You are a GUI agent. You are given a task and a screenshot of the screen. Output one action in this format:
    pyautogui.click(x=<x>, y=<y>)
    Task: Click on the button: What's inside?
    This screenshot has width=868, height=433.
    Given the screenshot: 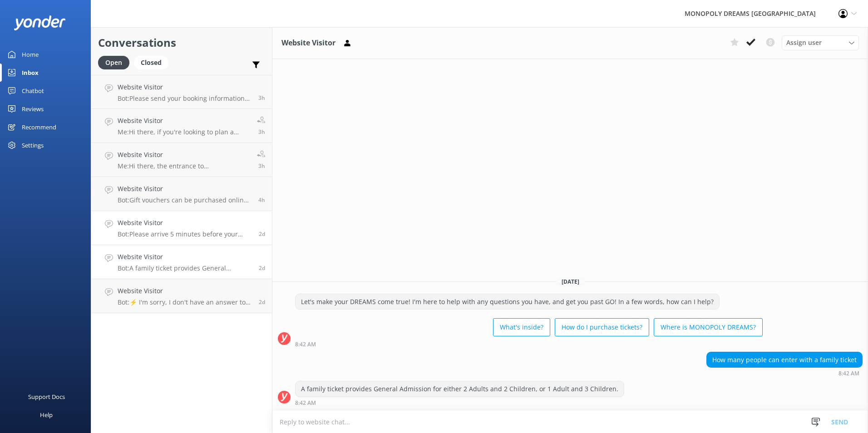 What is the action you would take?
    pyautogui.click(x=521, y=327)
    